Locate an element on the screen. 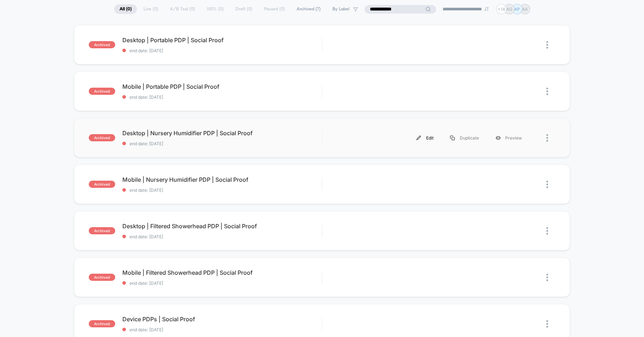 Image resolution: width=644 pixels, height=337 pixels. span: Device PDPs | Social Proof is located at coordinates (222, 319).